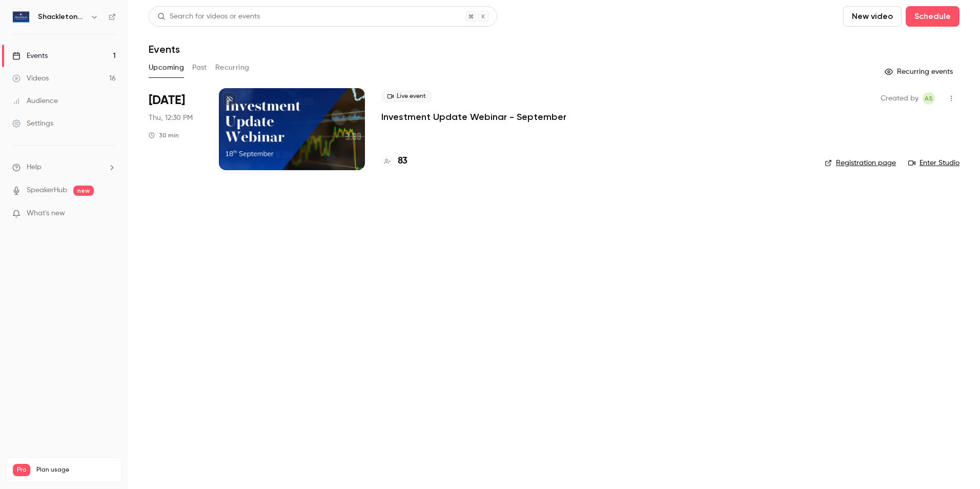 The height and width of the screenshot is (489, 980). What do you see at coordinates (76, 470) in the screenshot?
I see `span: Plan usage` at bounding box center [76, 470].